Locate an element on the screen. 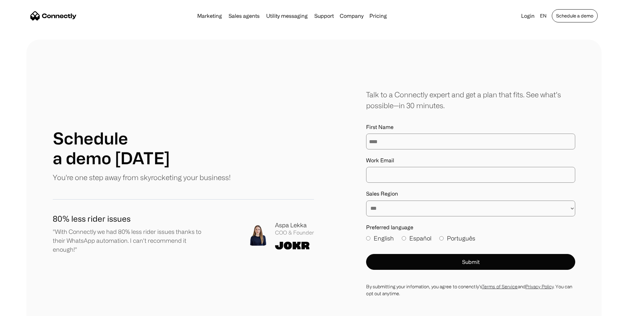 This screenshot has width=628, height=316. div: Talk to a Connectly expert and get a plan that fits. See what’s possible—in 30 minutes. is located at coordinates (471, 100).